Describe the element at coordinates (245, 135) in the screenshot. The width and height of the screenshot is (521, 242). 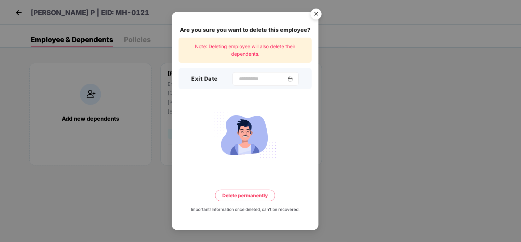
I see `img: svg+xml;base64,PHN2ZyB4bWxucz0iaHR0cDovL3d3dy53My5vcmcvMjAwMC9zdmciIHdpZHRoPSIyMjQiIGhlaWdodD0iMT...` at that location.